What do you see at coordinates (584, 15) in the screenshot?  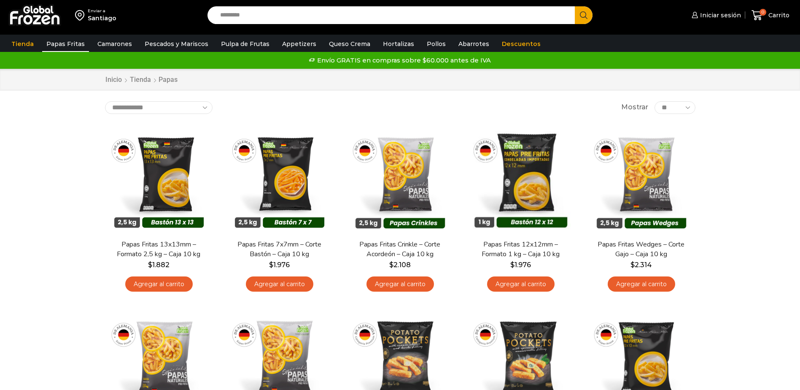 I see `button: Search button` at bounding box center [584, 15].